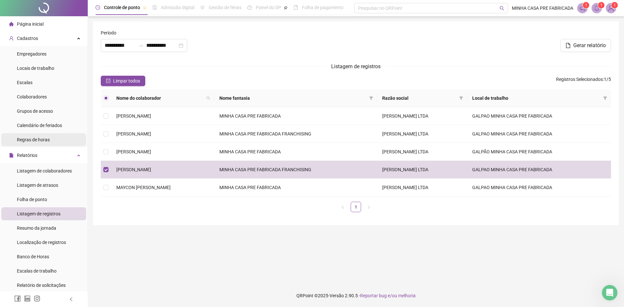 The image size is (624, 307). I want to click on span: Gerar relatório, so click(589, 45).